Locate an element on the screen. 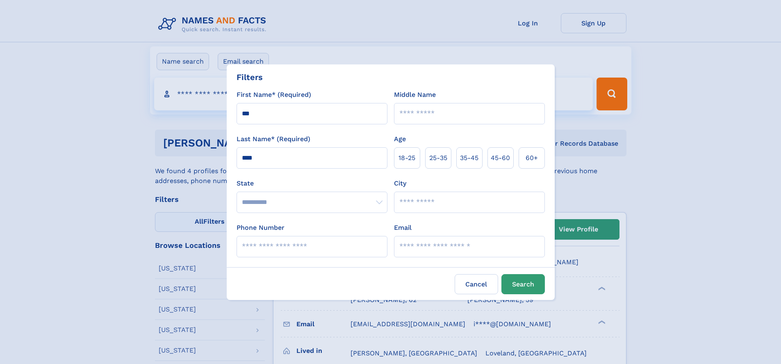 The height and width of the screenshot is (364, 781). span: 60+ is located at coordinates (532, 158).